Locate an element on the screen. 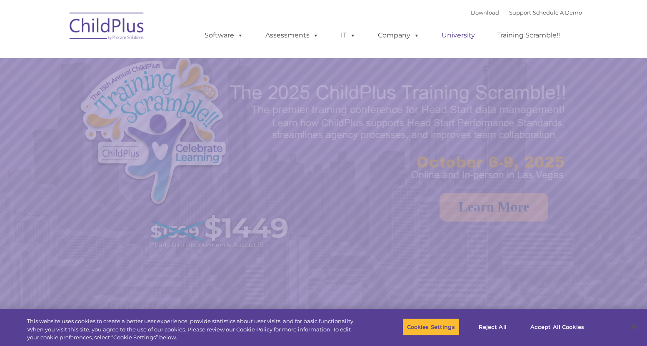  a: Support is located at coordinates (520, 12).